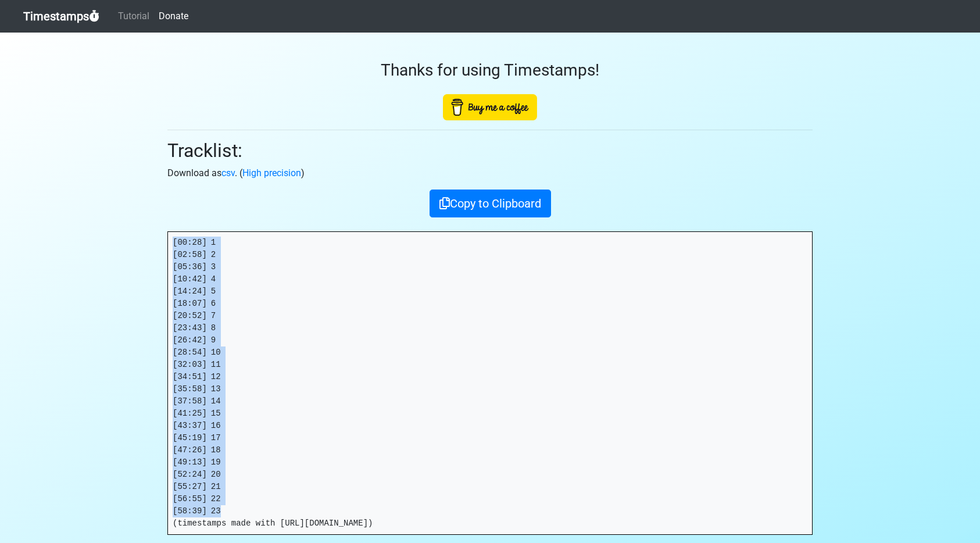  I want to click on a: Tutorial, so click(134, 17).